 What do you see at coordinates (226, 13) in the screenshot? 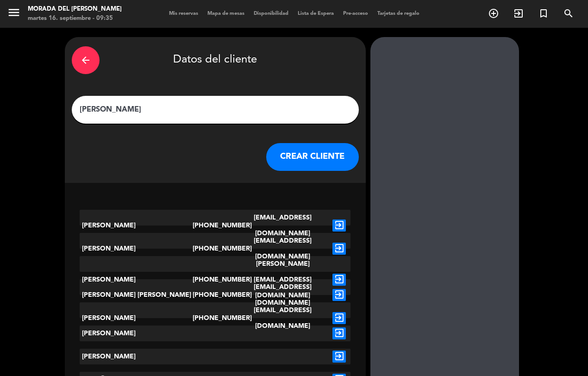
I see `span: Mapa de mesas` at bounding box center [226, 13].